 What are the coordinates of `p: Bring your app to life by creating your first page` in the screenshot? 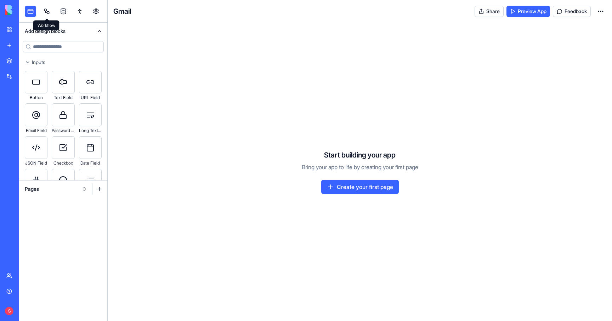 It's located at (360, 167).